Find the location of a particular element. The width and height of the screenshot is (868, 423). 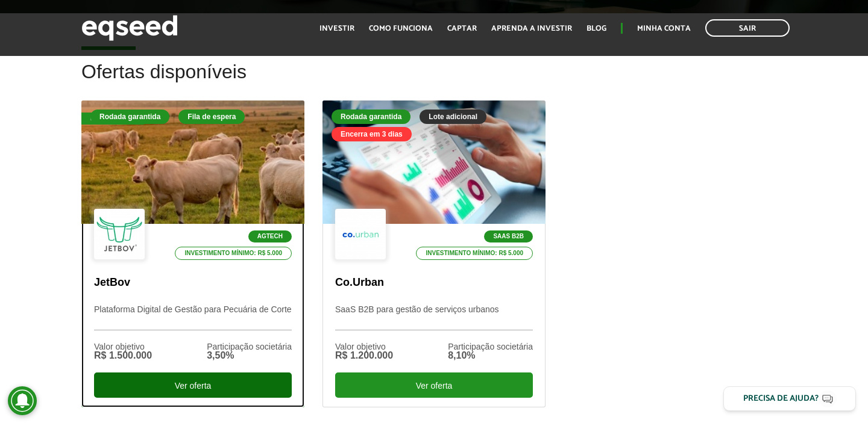

a: Aprenda a investir is located at coordinates (532, 29).